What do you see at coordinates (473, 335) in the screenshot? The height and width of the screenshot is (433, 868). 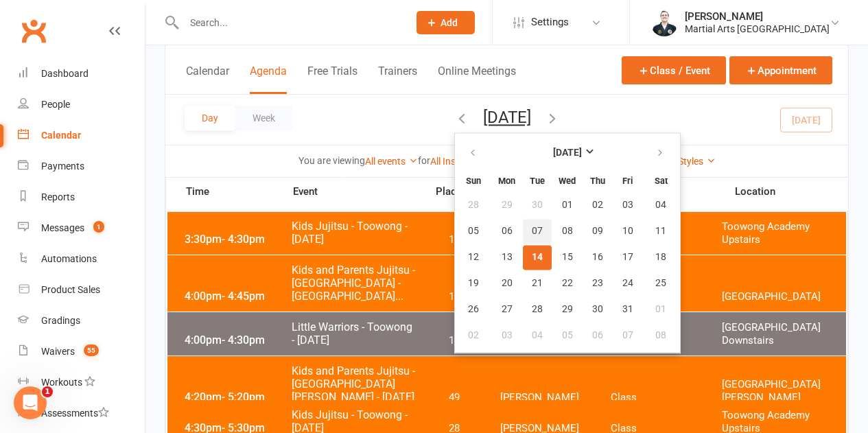 I see `button: 02` at bounding box center [473, 335].